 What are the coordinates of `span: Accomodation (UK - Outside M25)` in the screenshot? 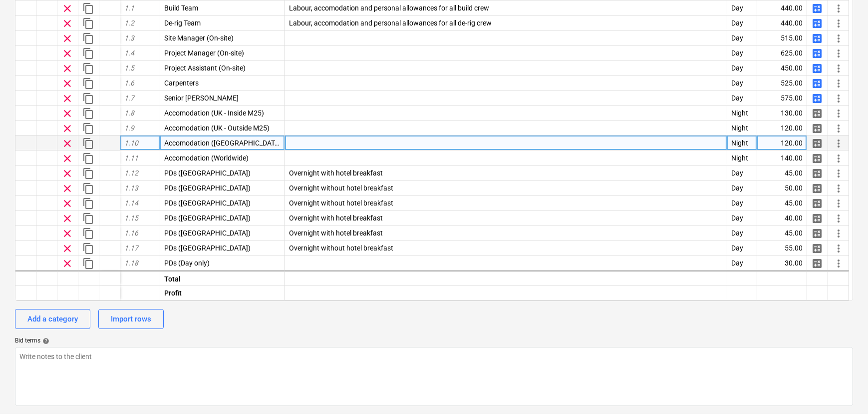 It's located at (217, 128).